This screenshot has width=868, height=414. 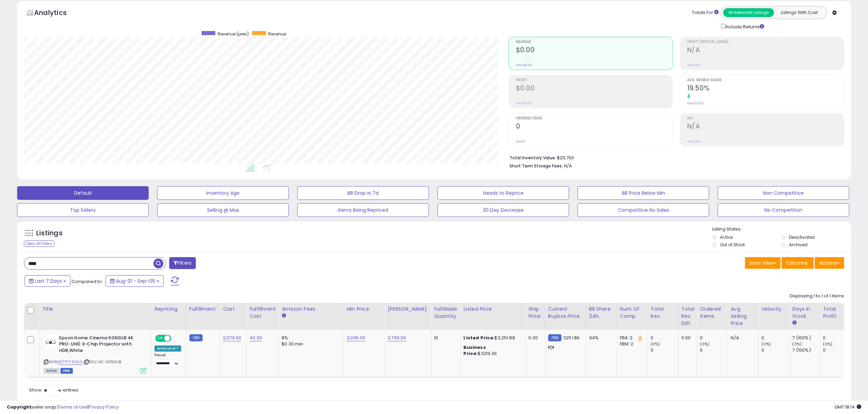 What do you see at coordinates (766, 80) in the screenshot?
I see `span: Avg. Buybox Share` at bounding box center [766, 80].